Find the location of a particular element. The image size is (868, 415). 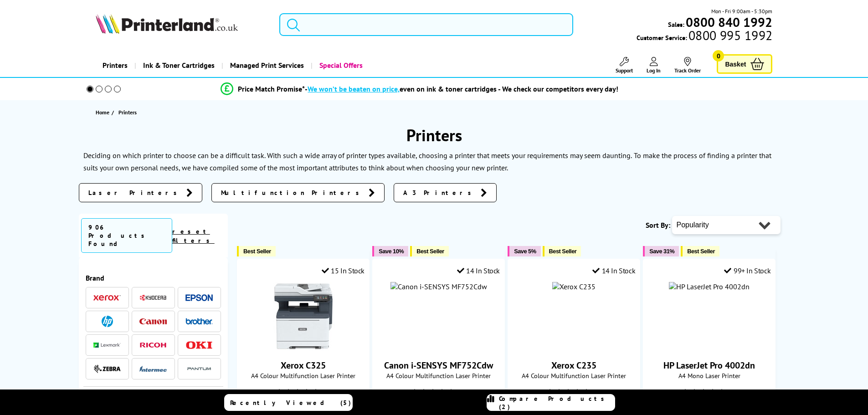

span: (38) is located at coordinates (462, 393).